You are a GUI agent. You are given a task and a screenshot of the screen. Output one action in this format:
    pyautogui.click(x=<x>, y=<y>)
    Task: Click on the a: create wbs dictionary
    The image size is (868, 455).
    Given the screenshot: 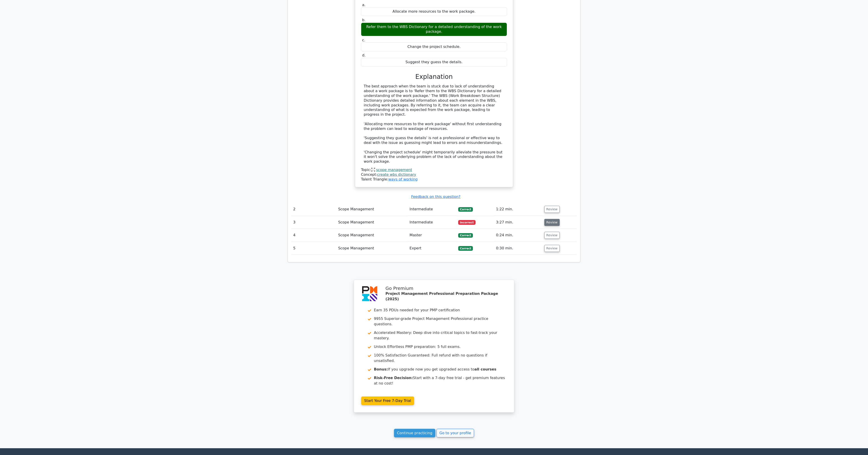 What is the action you would take?
    pyautogui.click(x=396, y=174)
    